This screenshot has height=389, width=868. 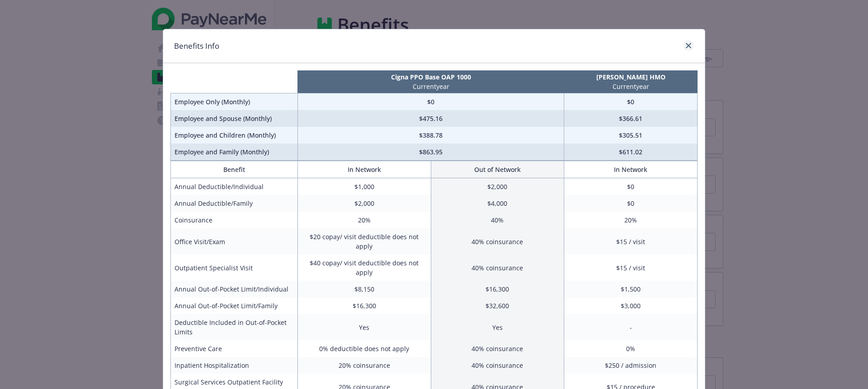 I want to click on h1: Benefits Info, so click(x=197, y=46).